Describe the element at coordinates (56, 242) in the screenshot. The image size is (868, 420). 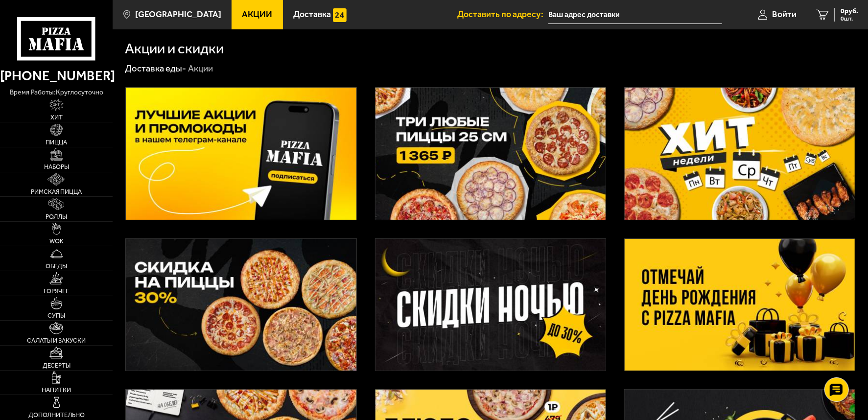
I see `span: WOK` at that location.